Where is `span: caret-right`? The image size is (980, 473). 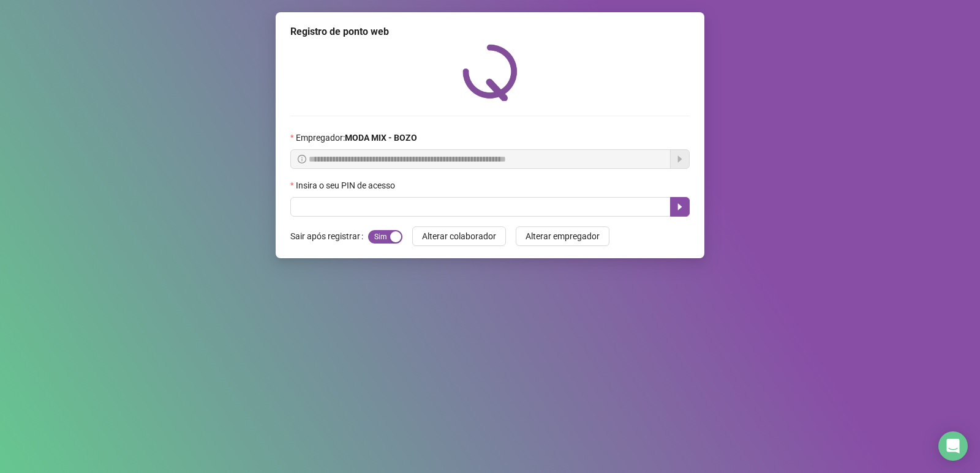 span: caret-right is located at coordinates (680, 206).